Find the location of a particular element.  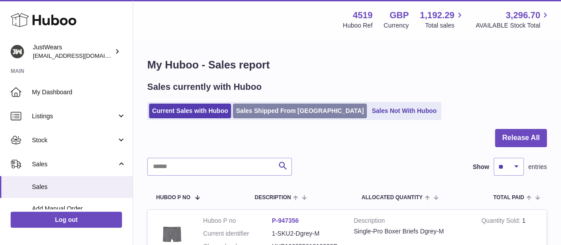

img: internalAdmin-4519@internal.huboo.com is located at coordinates (17, 51).